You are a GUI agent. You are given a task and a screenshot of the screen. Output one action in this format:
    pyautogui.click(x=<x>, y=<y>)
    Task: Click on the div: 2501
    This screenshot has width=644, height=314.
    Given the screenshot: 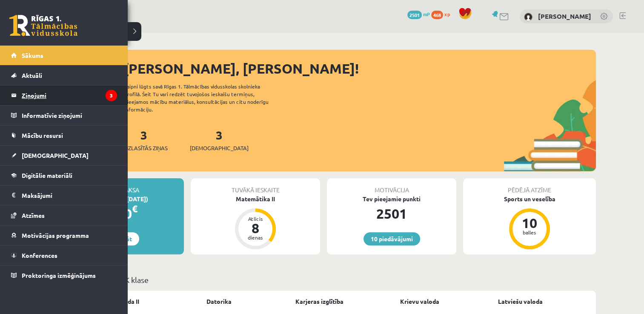 What is the action you would take?
    pyautogui.click(x=392, y=214)
    